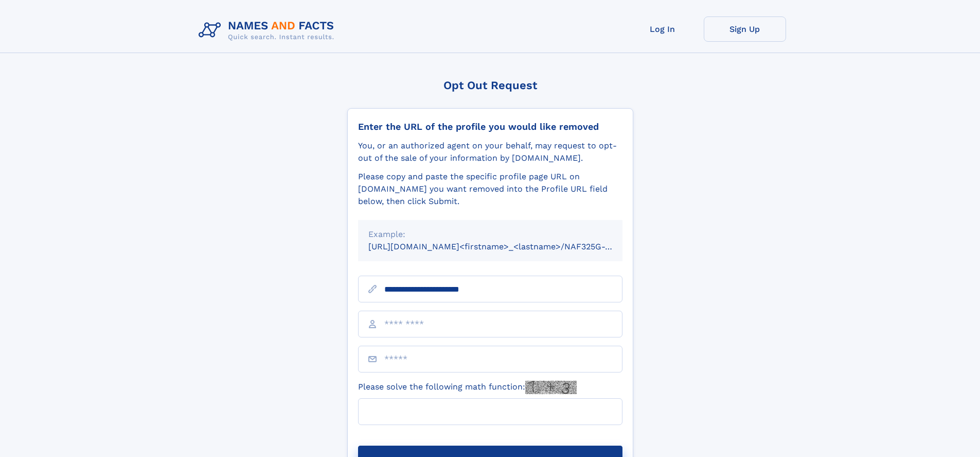 Image resolution: width=980 pixels, height=457 pixels. What do you see at coordinates (490, 85) in the screenshot?
I see `div: Opt Out Request` at bounding box center [490, 85].